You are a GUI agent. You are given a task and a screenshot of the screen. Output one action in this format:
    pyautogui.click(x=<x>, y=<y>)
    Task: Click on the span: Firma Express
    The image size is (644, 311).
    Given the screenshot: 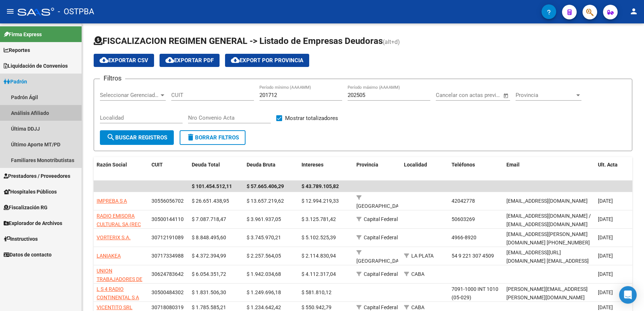 What is the action you would take?
    pyautogui.click(x=23, y=35)
    